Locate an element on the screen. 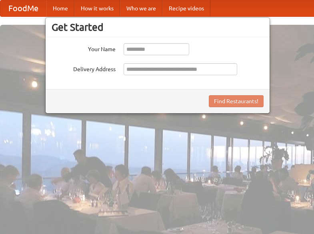 The height and width of the screenshot is (234, 314). a: How it works is located at coordinates (97, 8).